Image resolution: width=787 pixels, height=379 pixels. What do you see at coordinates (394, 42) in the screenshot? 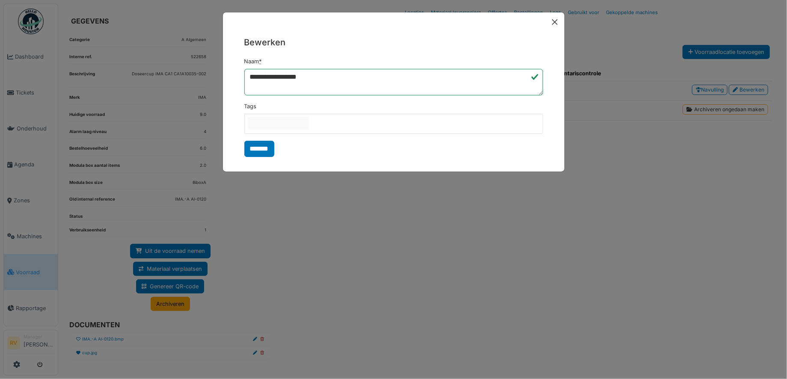
I see `h5: Bewerken` at bounding box center [394, 42].